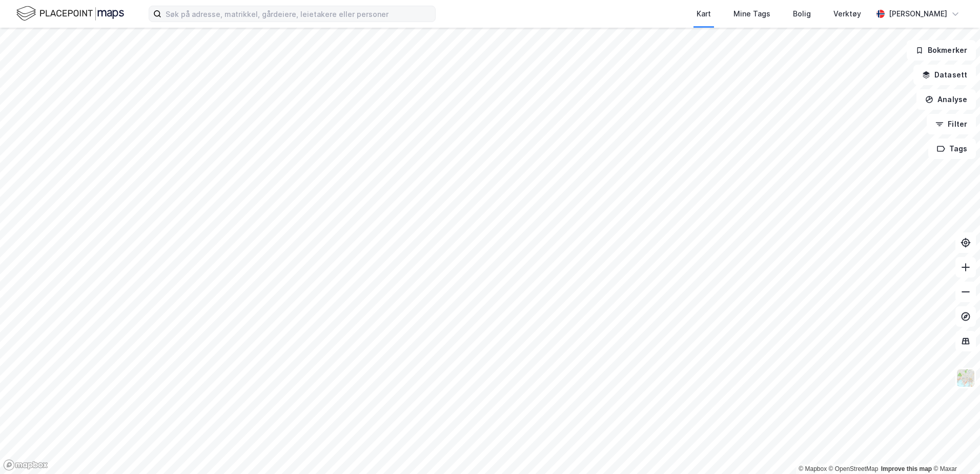 This screenshot has height=474, width=980. What do you see at coordinates (70, 13) in the screenshot?
I see `img: logo.f888ab2527a4732fd821a326f86c7f29.svg` at bounding box center [70, 13].